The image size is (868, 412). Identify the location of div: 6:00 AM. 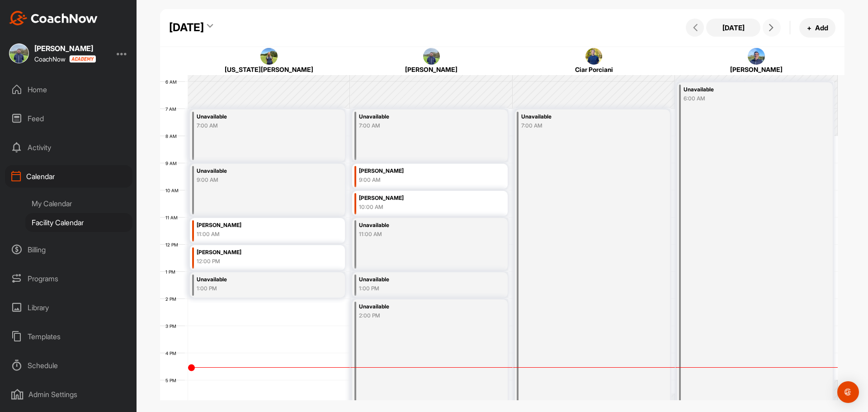
(744, 99).